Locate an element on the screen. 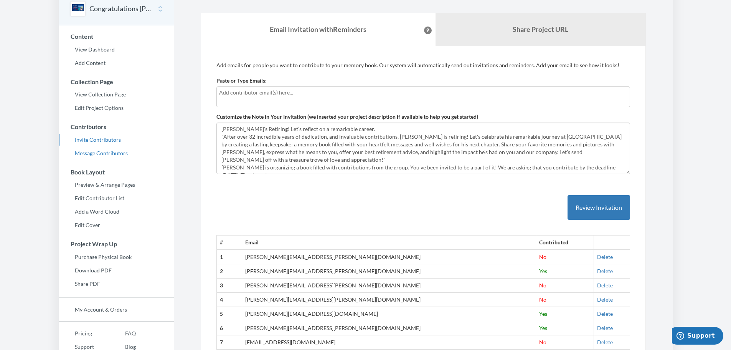  a: Purchase Physical Book is located at coordinates (116, 257).